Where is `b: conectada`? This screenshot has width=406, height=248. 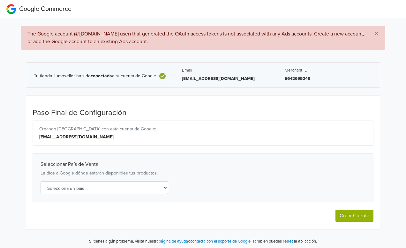 b: conectada is located at coordinates (101, 76).